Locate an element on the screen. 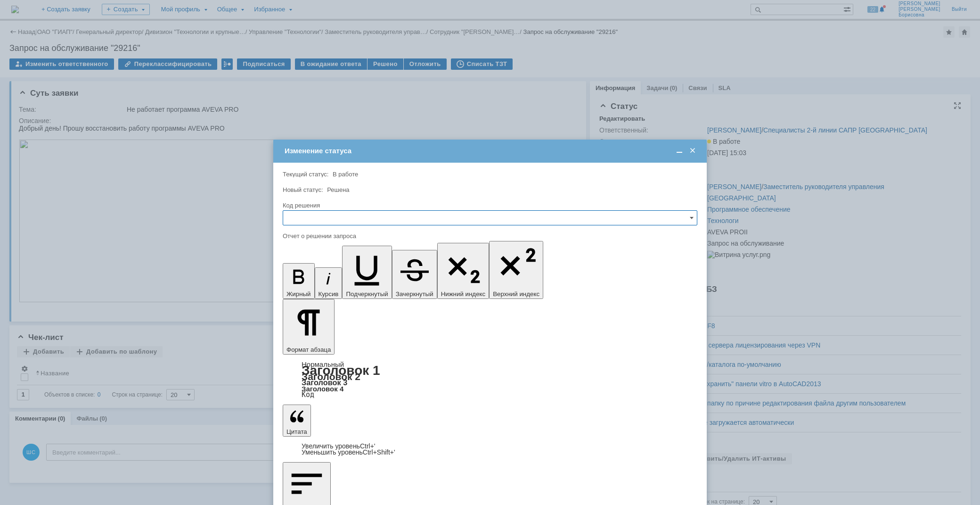  button: Зачеркнутый is located at coordinates (414, 274).